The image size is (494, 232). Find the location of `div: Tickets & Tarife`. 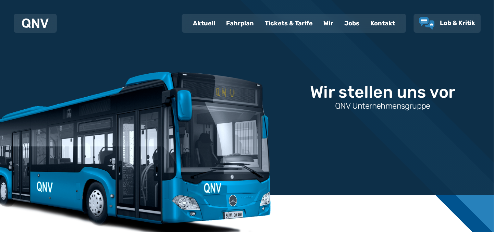

div: Tickets & Tarife is located at coordinates (289, 23).